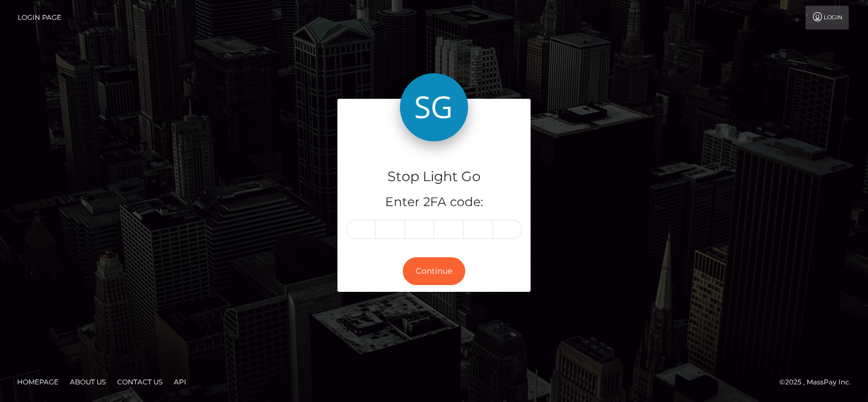  Describe the element at coordinates (39, 17) in the screenshot. I see `a: Login Page` at that location.